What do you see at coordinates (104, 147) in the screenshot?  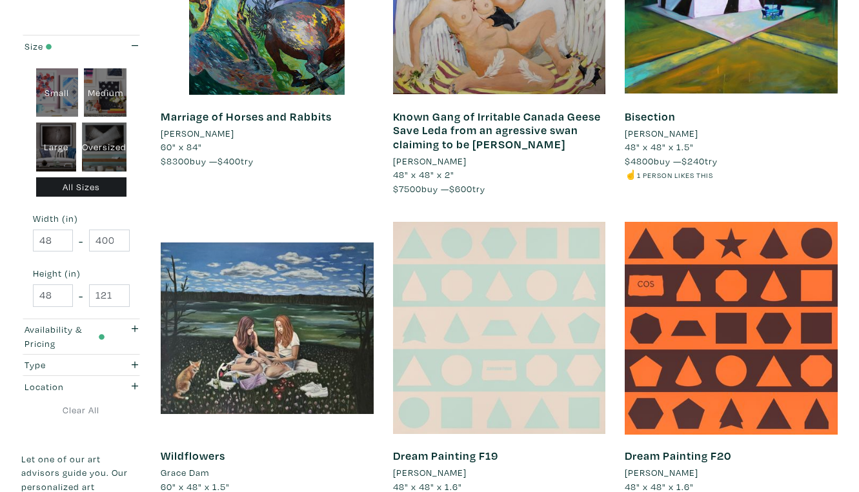 I see `div: Oversized` at bounding box center [104, 147].